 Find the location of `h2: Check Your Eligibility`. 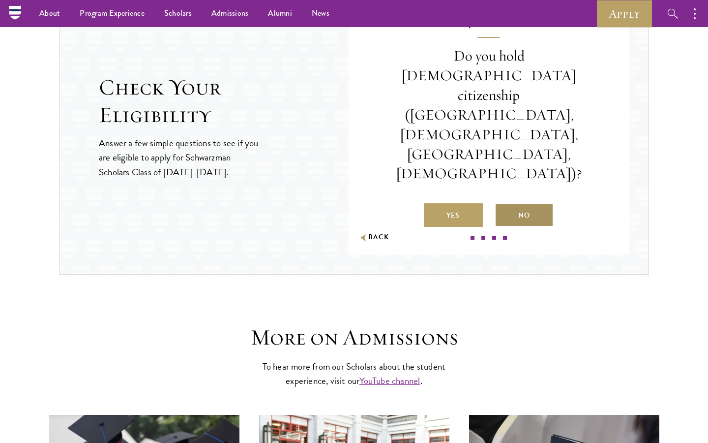

h2: Check Your Eligibility is located at coordinates (224, 101).